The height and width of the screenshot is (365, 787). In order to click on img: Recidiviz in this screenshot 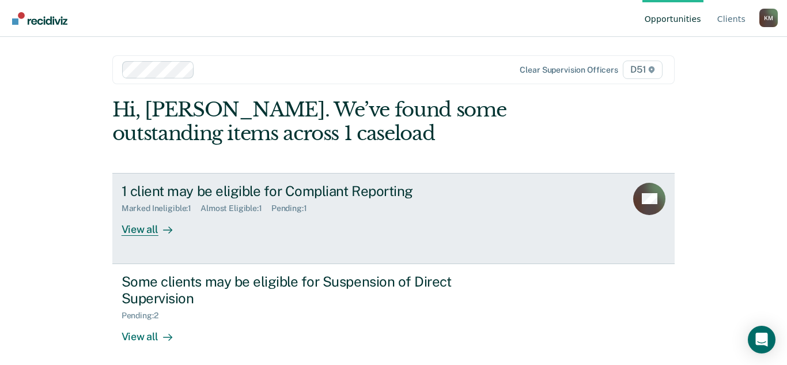, I will do `click(40, 18)`.